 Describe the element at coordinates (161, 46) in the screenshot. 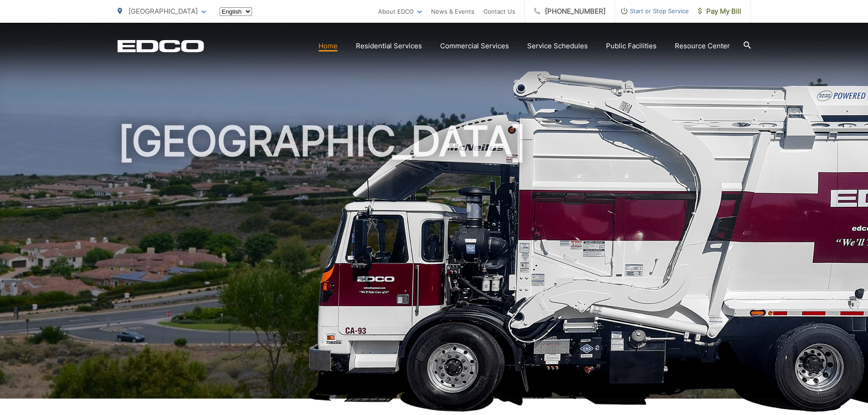

I see `a: EDCD logo. Return to the homepage.` at that location.